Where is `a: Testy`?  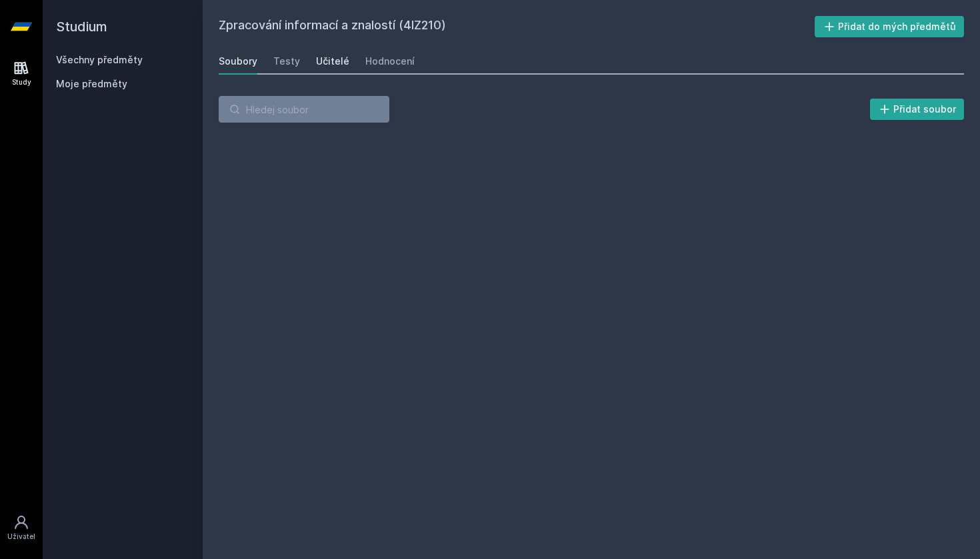
a: Testy is located at coordinates (287, 61).